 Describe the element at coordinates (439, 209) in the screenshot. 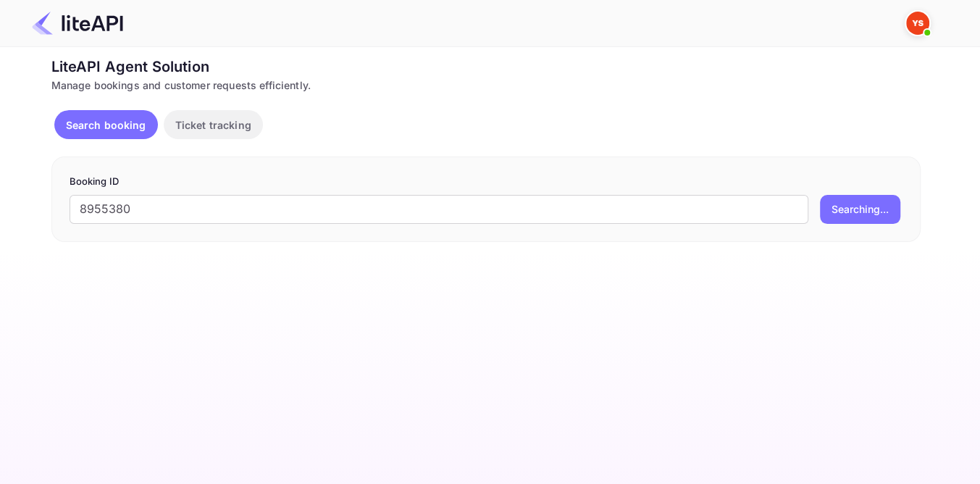

I see `input: Enter Booking ID (e.g., 63782194)` at that location.